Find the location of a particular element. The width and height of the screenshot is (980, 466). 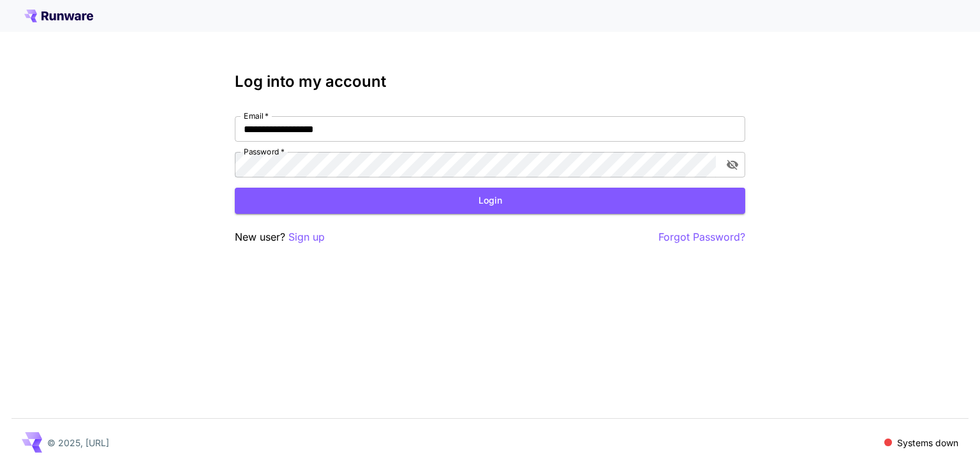

button: Sign up is located at coordinates (306, 237).